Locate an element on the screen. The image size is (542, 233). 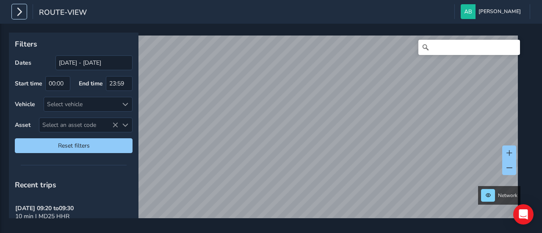
span: Network is located at coordinates (508, 196).